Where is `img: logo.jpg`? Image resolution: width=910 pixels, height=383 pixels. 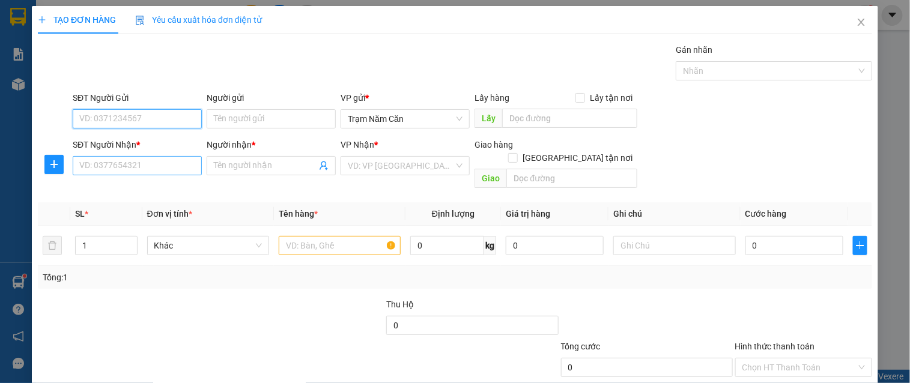
img: logo.jpg is located at coordinates (45, 45).